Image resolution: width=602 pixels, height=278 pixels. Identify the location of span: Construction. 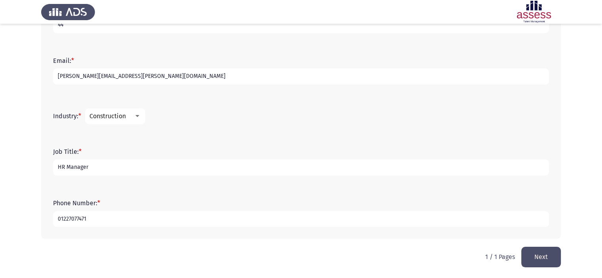
(108, 116).